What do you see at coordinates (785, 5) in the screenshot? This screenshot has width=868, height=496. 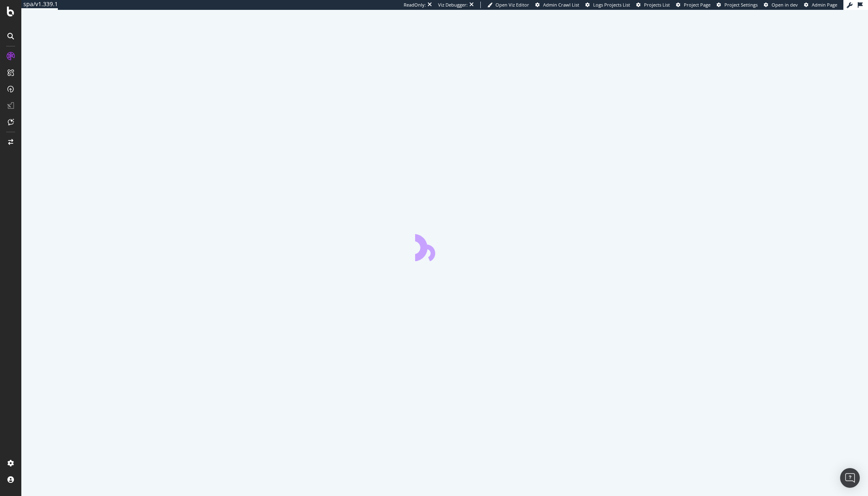 I see `span: Open in dev` at bounding box center [785, 5].